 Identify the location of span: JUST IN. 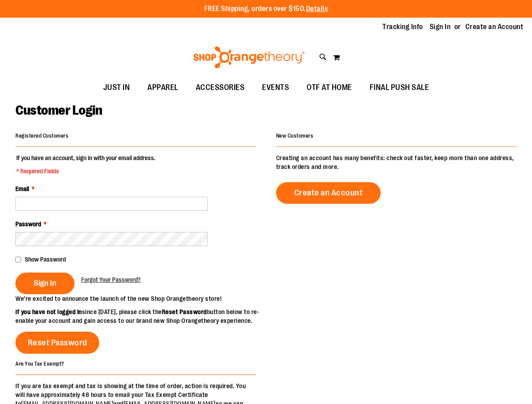
(116, 87).